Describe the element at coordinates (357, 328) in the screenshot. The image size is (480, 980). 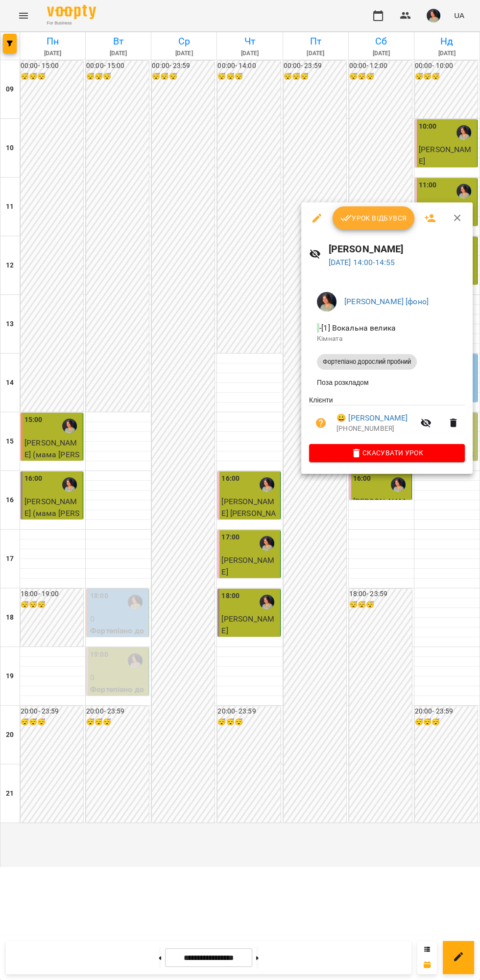
I see `span: - [1] Вокальна велика` at that location.